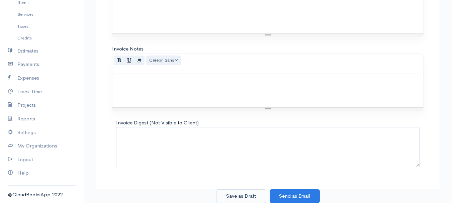 The height and width of the screenshot is (203, 452). What do you see at coordinates (42, 195) in the screenshot?
I see `div: @CloudBooksApp 2022` at bounding box center [42, 195].